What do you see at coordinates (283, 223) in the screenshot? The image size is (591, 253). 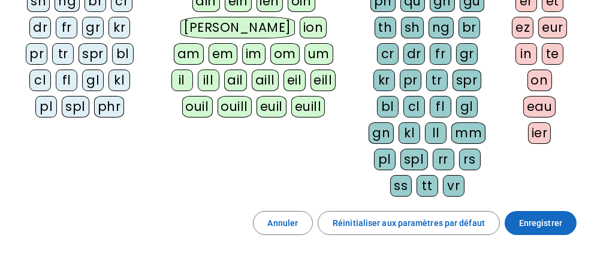 I see `span: Annuler` at bounding box center [283, 223].